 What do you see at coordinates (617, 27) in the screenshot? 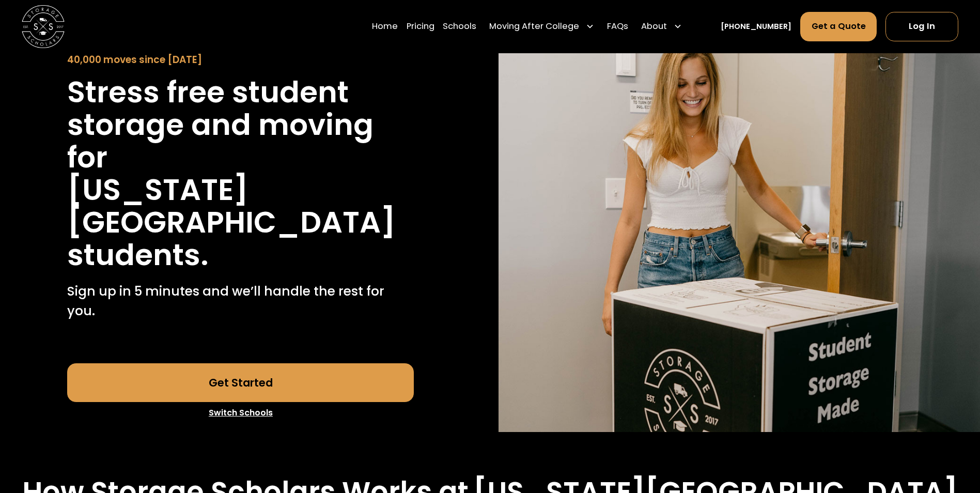
I see `a: FAQs` at bounding box center [617, 27].